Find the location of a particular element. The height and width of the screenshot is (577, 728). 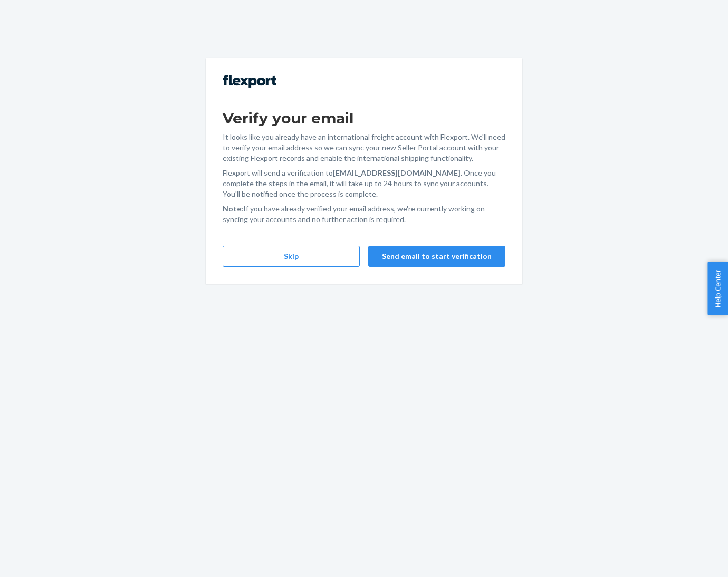

p: Flexport will send a verification to . Once you complete the steps in the email, it will take up ... is located at coordinates (364, 183).